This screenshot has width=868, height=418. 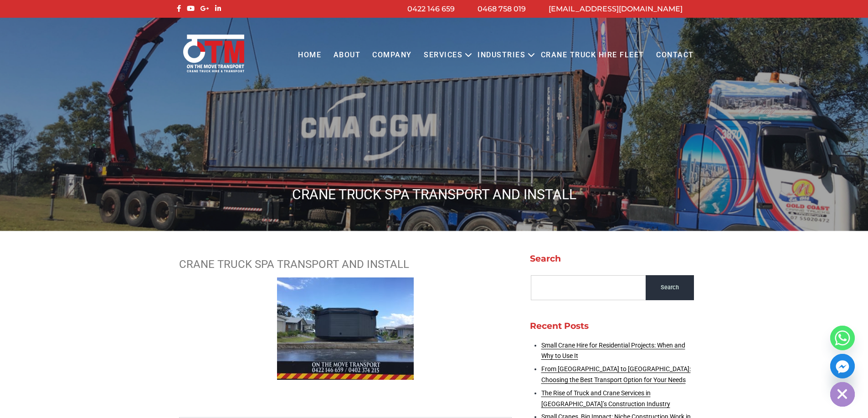 I want to click on img: Otmtransport, so click(x=213, y=53).